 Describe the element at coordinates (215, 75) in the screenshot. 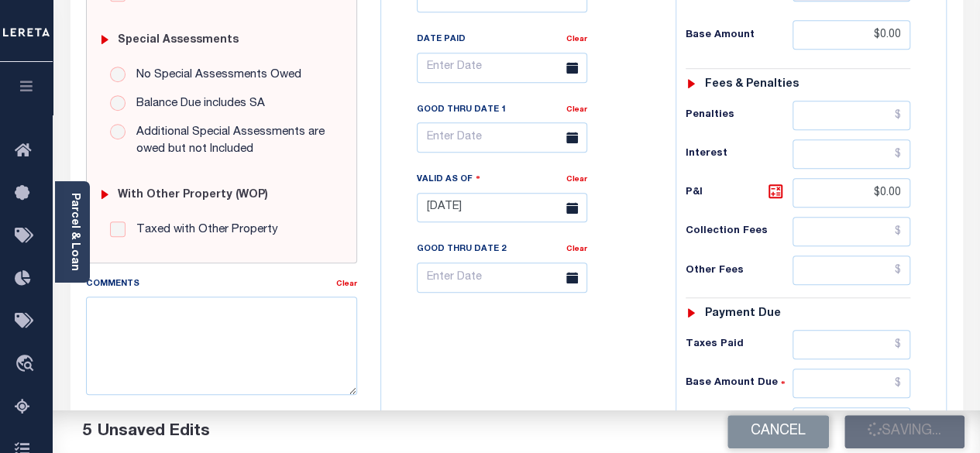

I see `label: No Special Assessments Owed` at that location.